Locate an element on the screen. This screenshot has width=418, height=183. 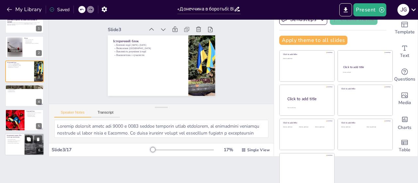
div: Slide 3 is located at coordinates (126, 29).